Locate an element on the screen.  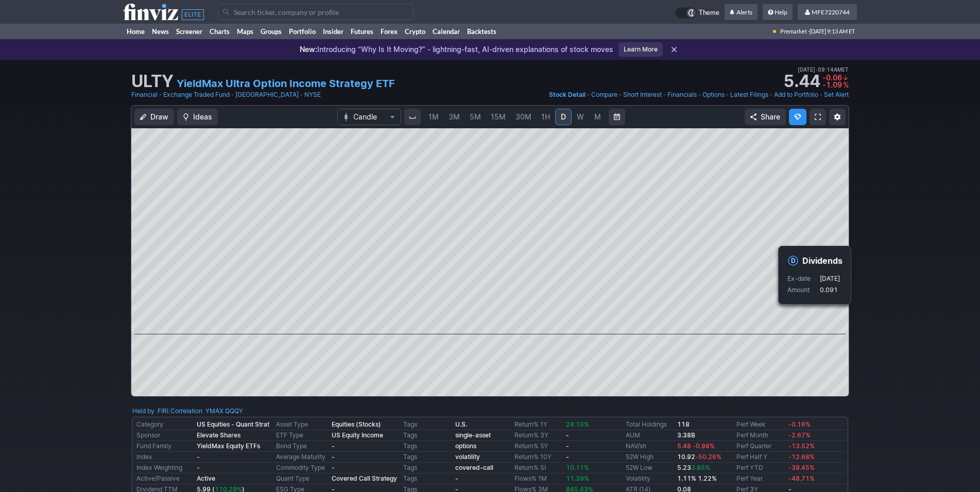
span: MFE7220744 is located at coordinates (830, 12).